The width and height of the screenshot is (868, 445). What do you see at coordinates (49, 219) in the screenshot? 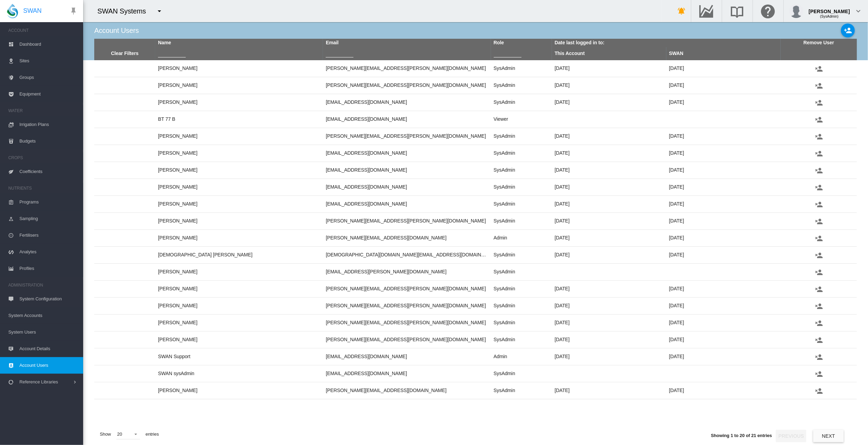
I see `span: Sampling` at bounding box center [49, 219].